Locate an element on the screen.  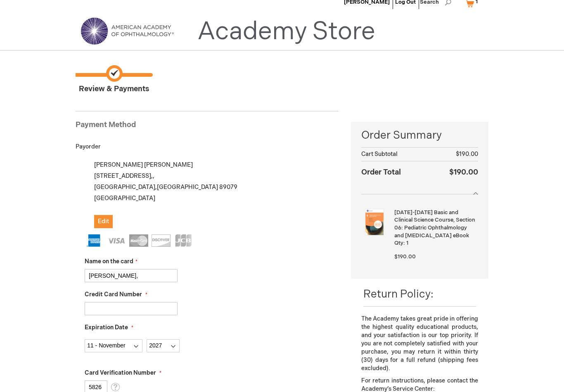
span: Credit Card Number is located at coordinates (113, 295).